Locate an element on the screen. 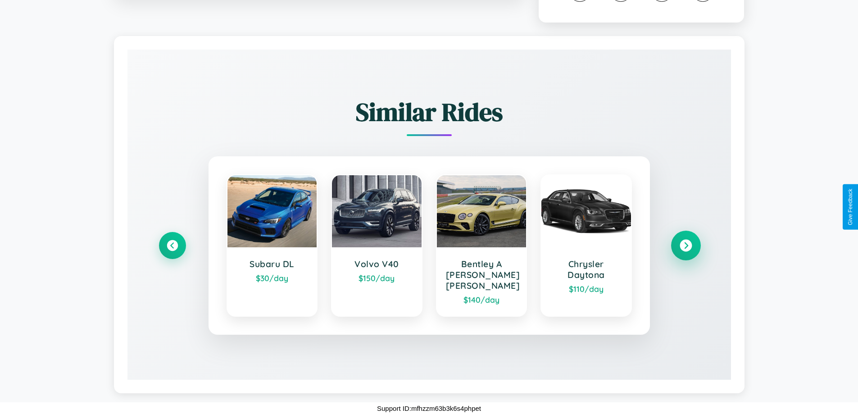 The width and height of the screenshot is (858, 414). a: Subaru DL$30/day is located at coordinates (272, 245).